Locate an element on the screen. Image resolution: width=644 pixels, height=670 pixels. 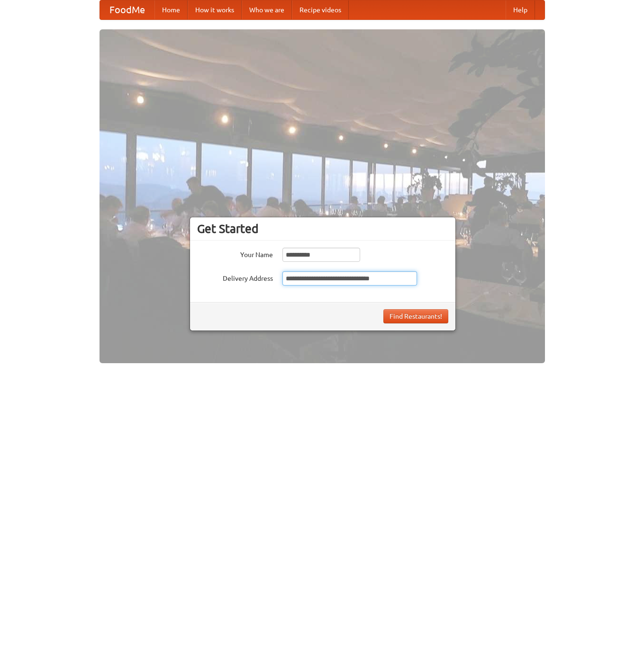
a: Help is located at coordinates (521, 10).